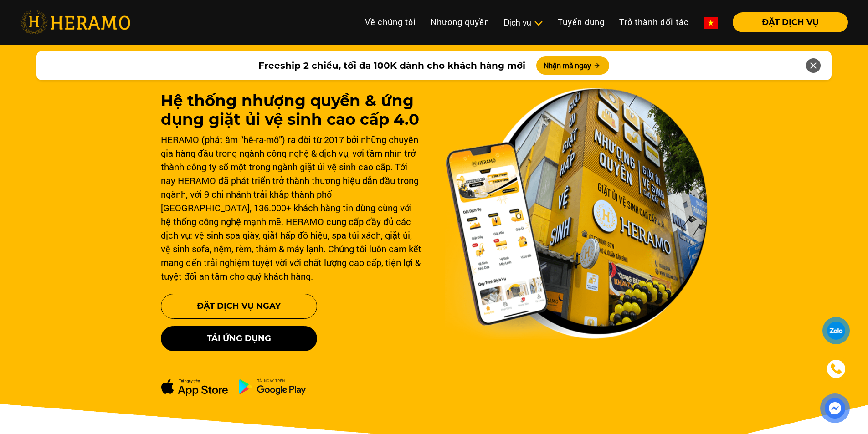 This screenshot has width=868, height=434. I want to click on div: HERAMO (phát âm “hê-ra-mô”) ra đời từ 2017 bởi những chuyên gia hàng đầu trong ngành công nghệ & ..., so click(292, 208).